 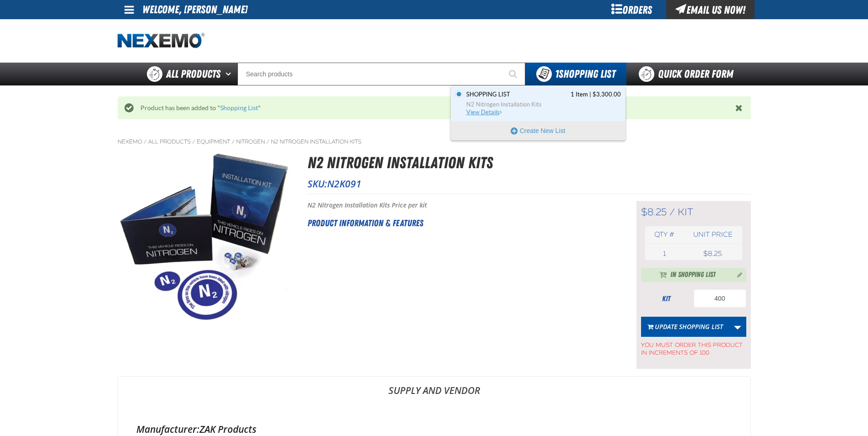 I want to click on h1: N2 Nitrogen Installation Kits, so click(x=529, y=163).